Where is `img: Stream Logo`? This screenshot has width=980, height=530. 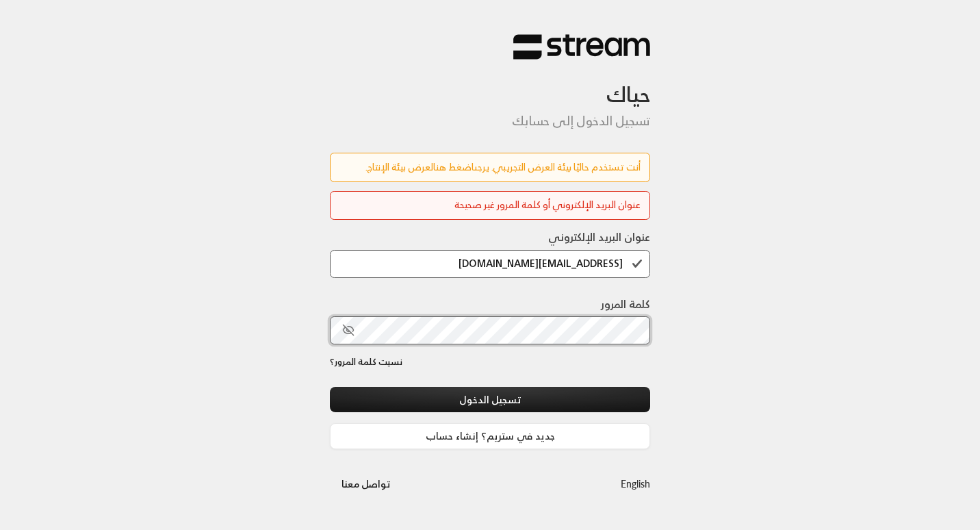
img: Stream Logo is located at coordinates (582, 46).